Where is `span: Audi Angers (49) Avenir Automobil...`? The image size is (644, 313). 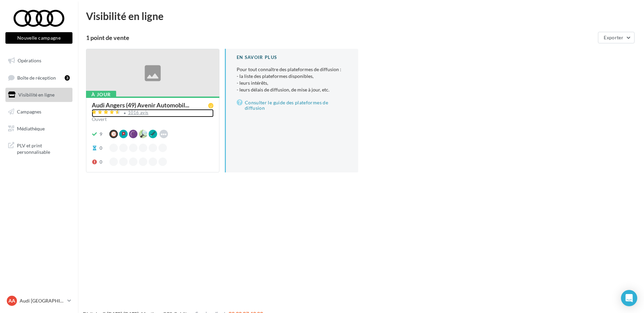 span: Audi Angers (49) Avenir Automobil... is located at coordinates (141, 105).